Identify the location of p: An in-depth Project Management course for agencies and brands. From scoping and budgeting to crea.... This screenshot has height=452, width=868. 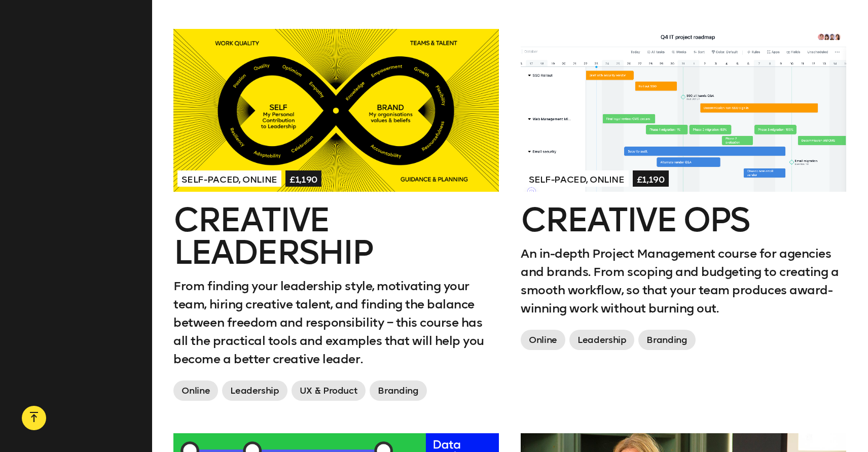
(683, 281).